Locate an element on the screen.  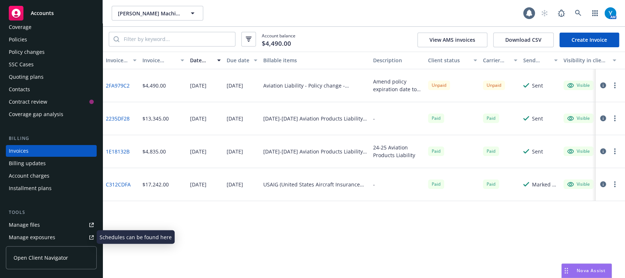
a: Policies is located at coordinates (51, 40).